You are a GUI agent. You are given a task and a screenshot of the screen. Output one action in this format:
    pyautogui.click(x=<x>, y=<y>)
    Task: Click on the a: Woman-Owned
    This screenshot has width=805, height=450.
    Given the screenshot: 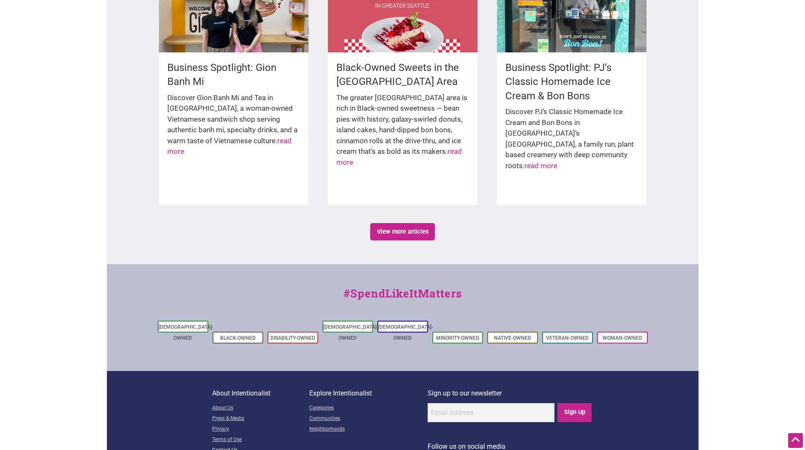 What is the action you would take?
    pyautogui.click(x=623, y=338)
    